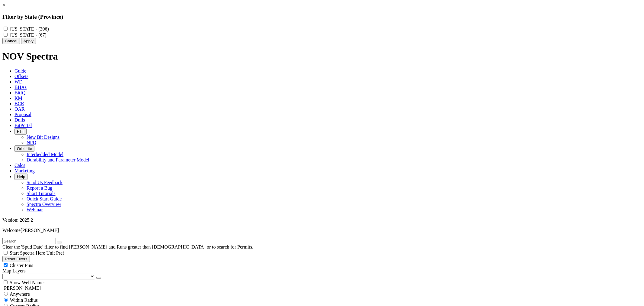 The width and height of the screenshot is (644, 306). Describe the element at coordinates (24, 300) in the screenshot. I see `span: Within Radius` at that location.